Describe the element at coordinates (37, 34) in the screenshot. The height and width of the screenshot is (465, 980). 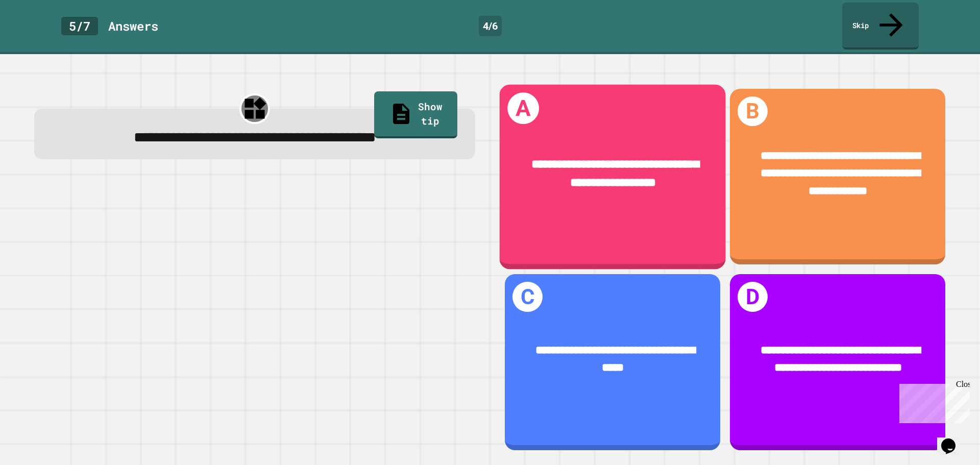
I see `div: Chat with us now!Close` at that location.